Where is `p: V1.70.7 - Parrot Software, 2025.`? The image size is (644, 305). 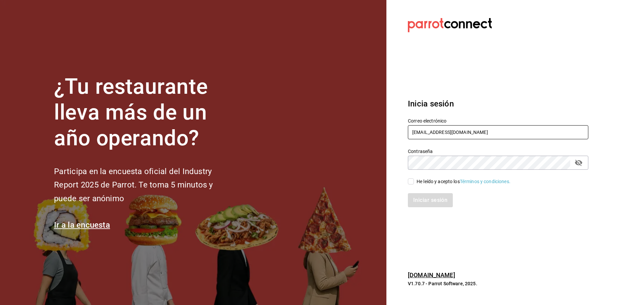 p: V1.70.7 - Parrot Software, 2025. is located at coordinates (498, 284).